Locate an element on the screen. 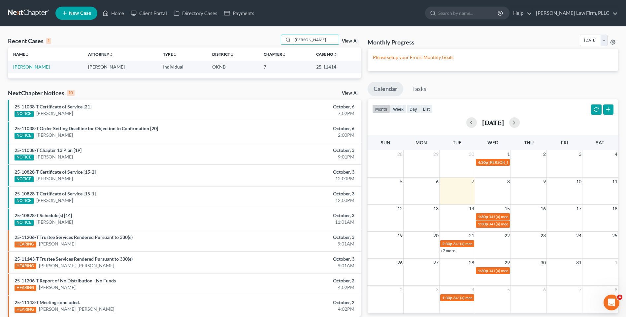 This screenshot has width=626, height=317. span: 11 is located at coordinates (615, 182).